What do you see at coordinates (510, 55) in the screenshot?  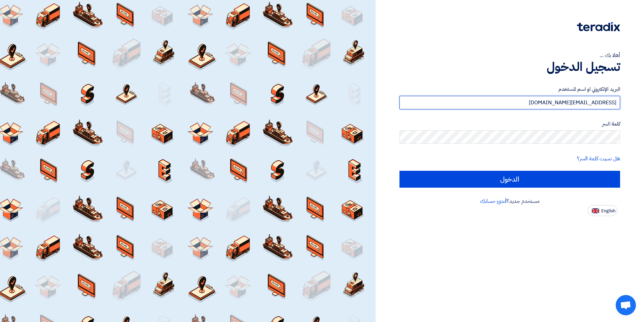 I see `div: أهلا بك ...` at bounding box center [510, 55].